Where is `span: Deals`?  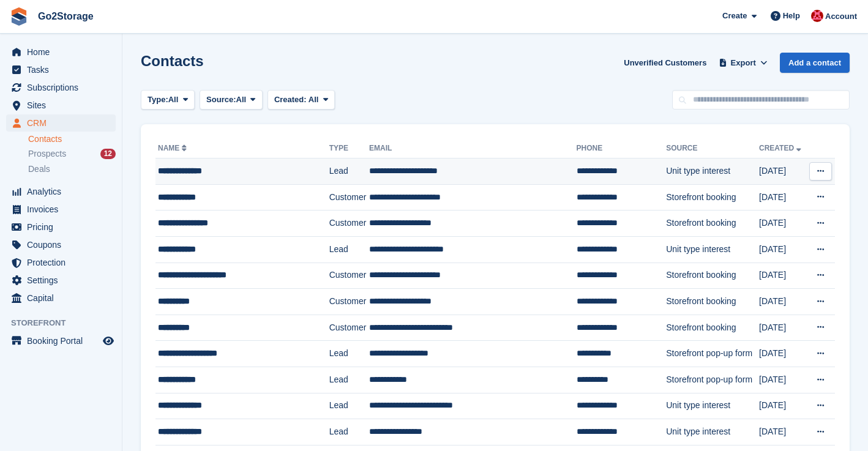
span: Deals is located at coordinates (39, 169).